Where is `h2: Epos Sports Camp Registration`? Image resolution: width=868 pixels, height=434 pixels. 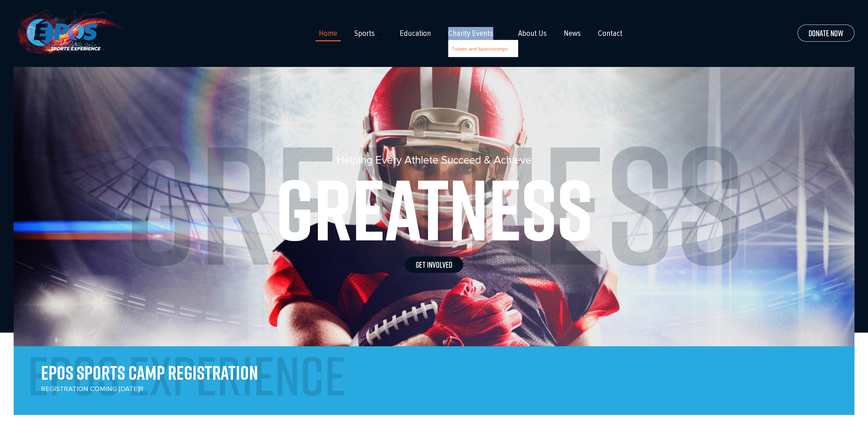 h2: Epos Sports Camp Registration is located at coordinates (149, 364).